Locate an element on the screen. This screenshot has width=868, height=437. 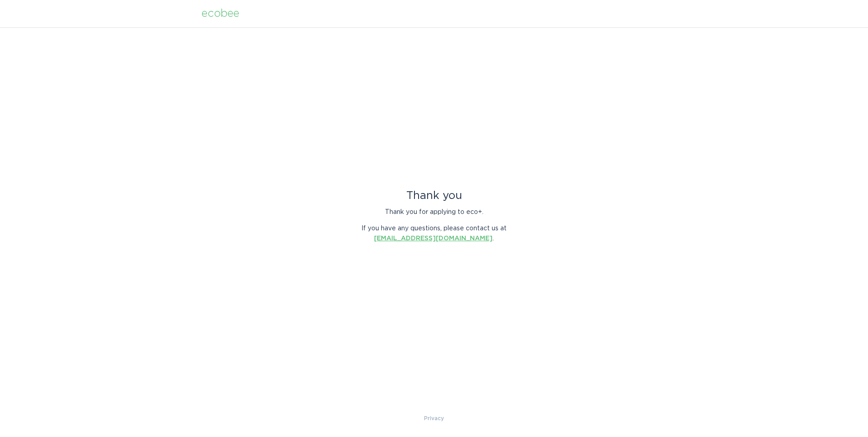
div: Thank you is located at coordinates (434, 196).